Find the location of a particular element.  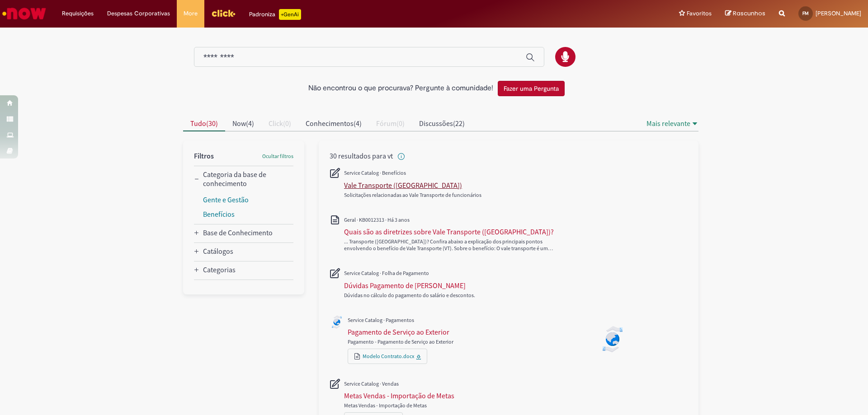

span: Rascunhos is located at coordinates (749, 13).